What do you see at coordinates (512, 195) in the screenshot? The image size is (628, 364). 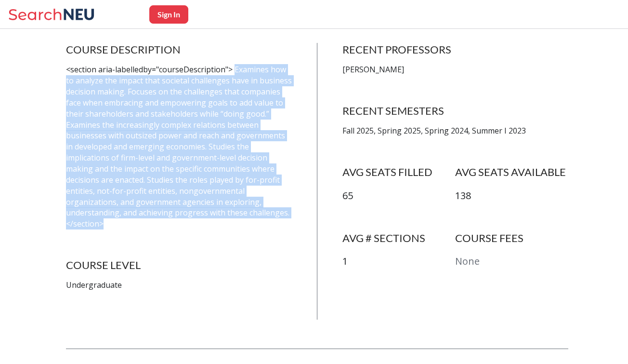 I see `p: 138` at bounding box center [512, 195].